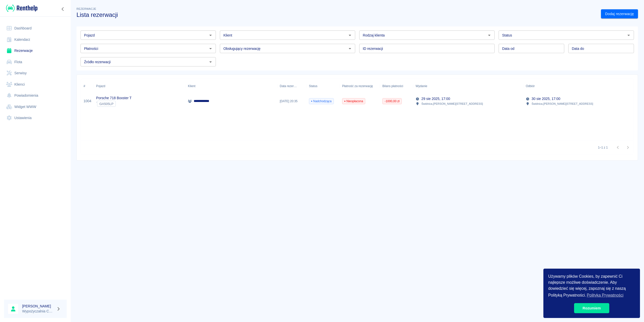 The height and width of the screenshot is (322, 644). What do you see at coordinates (354, 101) in the screenshot?
I see `span: Nieopłacona` at bounding box center [354, 101].